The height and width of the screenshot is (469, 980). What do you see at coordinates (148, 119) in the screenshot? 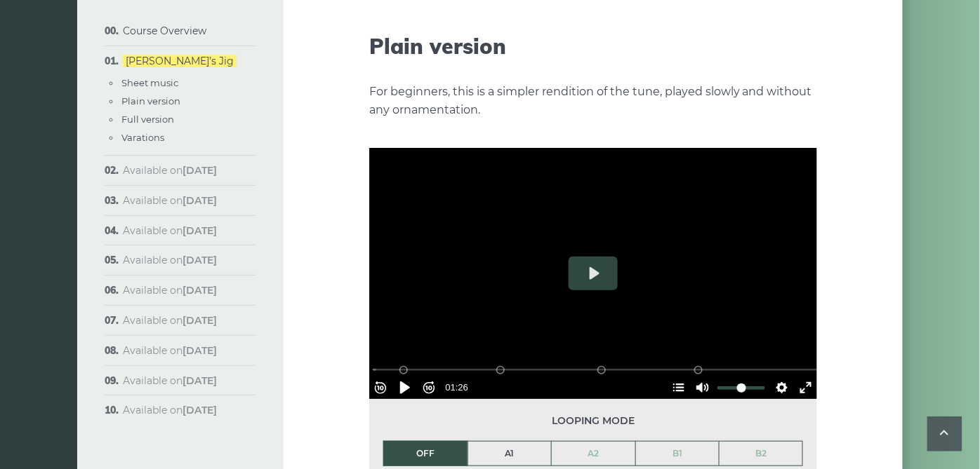
I see `a: Full version` at bounding box center [148, 119].